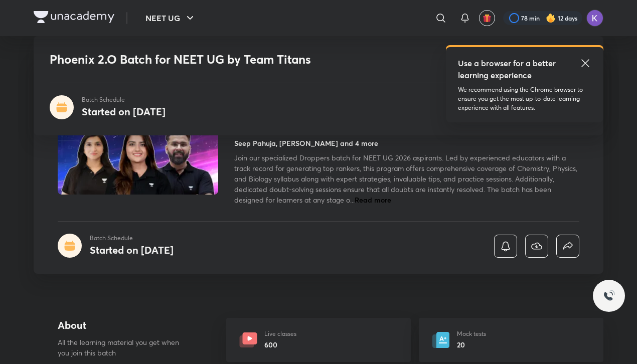 Image resolution: width=637 pixels, height=364 pixels. I want to click on span: Read more, so click(372, 199).